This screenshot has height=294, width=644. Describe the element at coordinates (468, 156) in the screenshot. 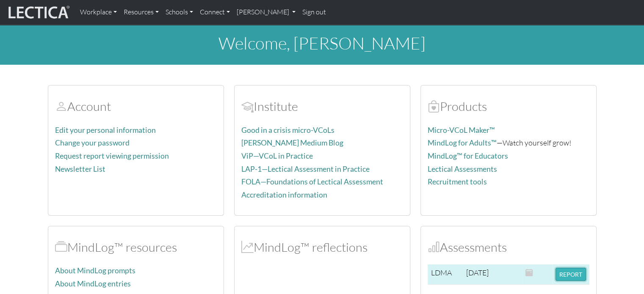

I see `a: MindLog™ for Educators` at that location.